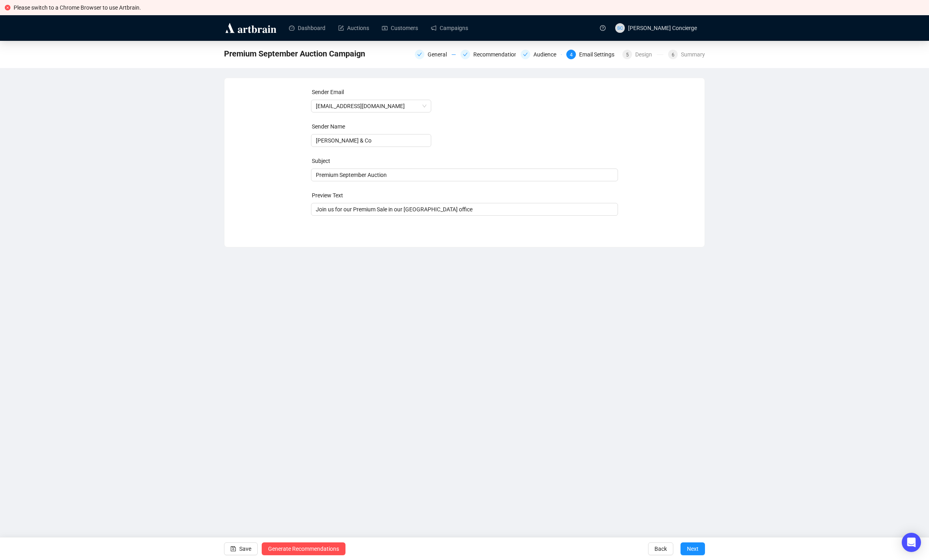 The width and height of the screenshot is (929, 560). I want to click on div: Email Settings, so click(599, 54).